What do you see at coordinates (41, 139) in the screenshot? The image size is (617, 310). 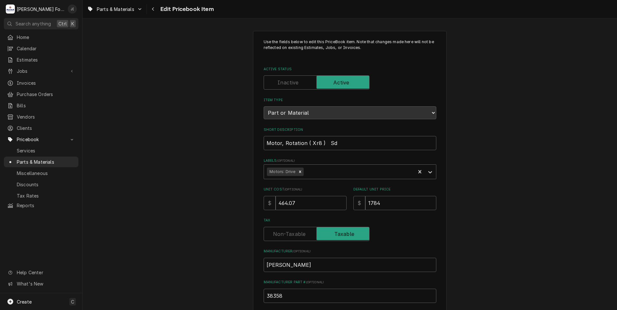 I see `span: Pricebook` at bounding box center [41, 139].